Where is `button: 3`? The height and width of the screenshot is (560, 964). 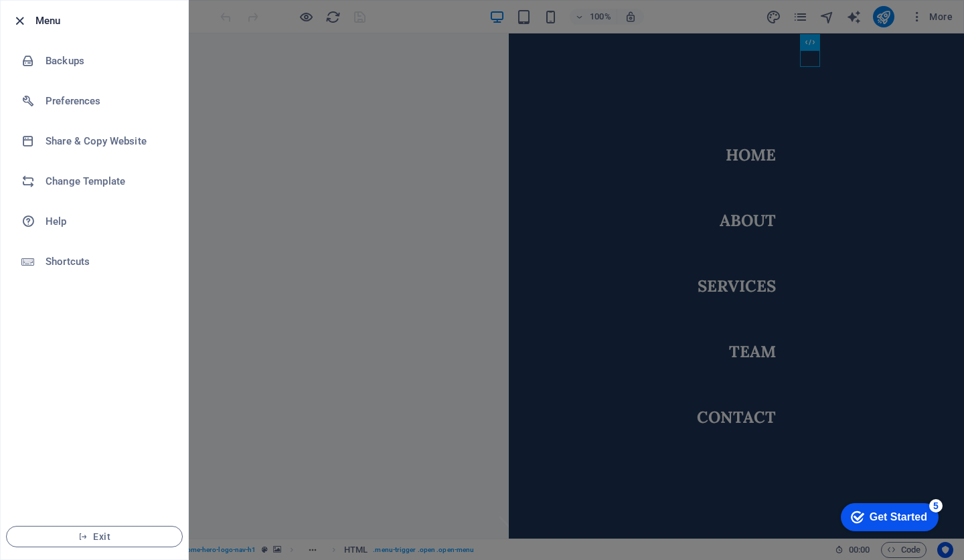 button: 3 is located at coordinates (39, 504).